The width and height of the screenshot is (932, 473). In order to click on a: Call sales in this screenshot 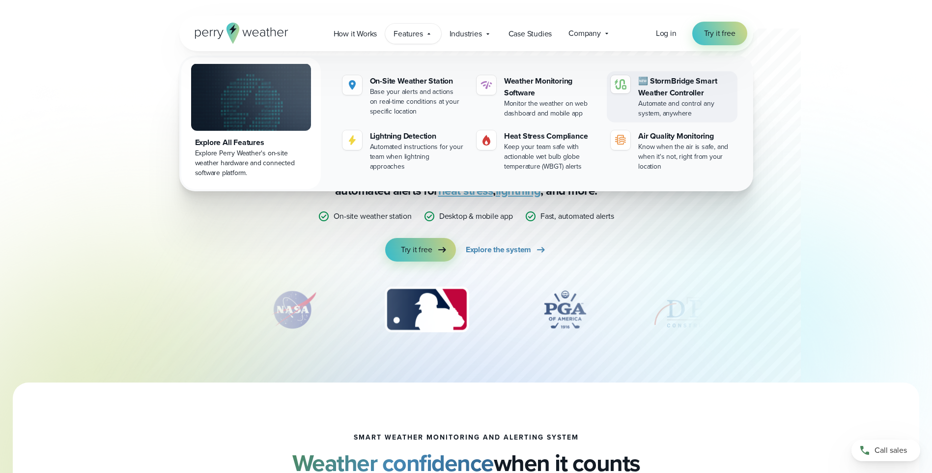, I will do `click(886, 450)`.